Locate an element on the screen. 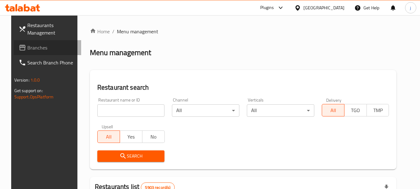  span: Version: is located at coordinates (22, 80).